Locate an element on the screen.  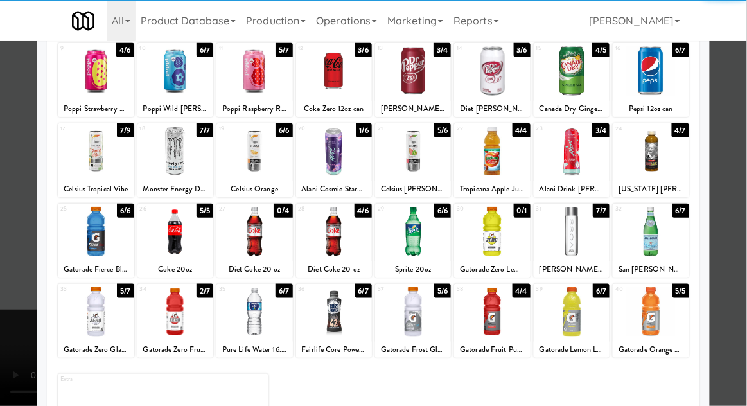
div: Poppi Raspberry Rose is located at coordinates (254, 109).